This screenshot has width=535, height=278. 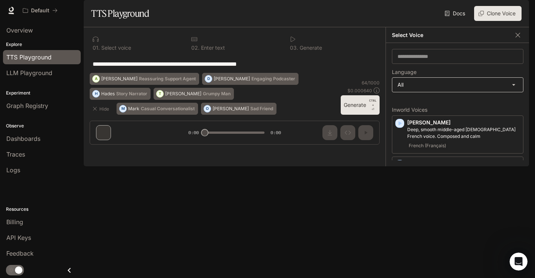 What do you see at coordinates (217, 94) in the screenshot?
I see `p: Grumpy Man` at bounding box center [217, 94].